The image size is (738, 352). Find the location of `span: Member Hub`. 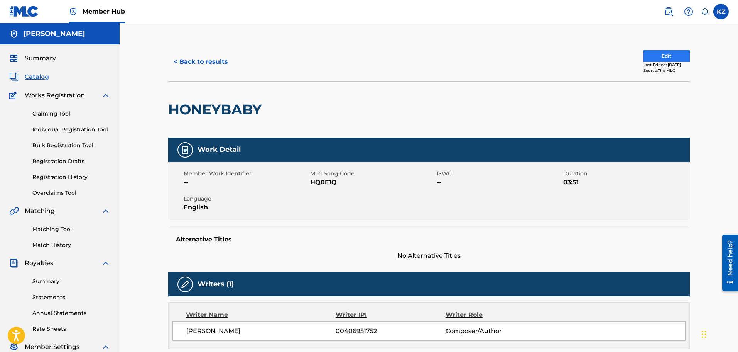

span: Member Hub is located at coordinates (104, 11).